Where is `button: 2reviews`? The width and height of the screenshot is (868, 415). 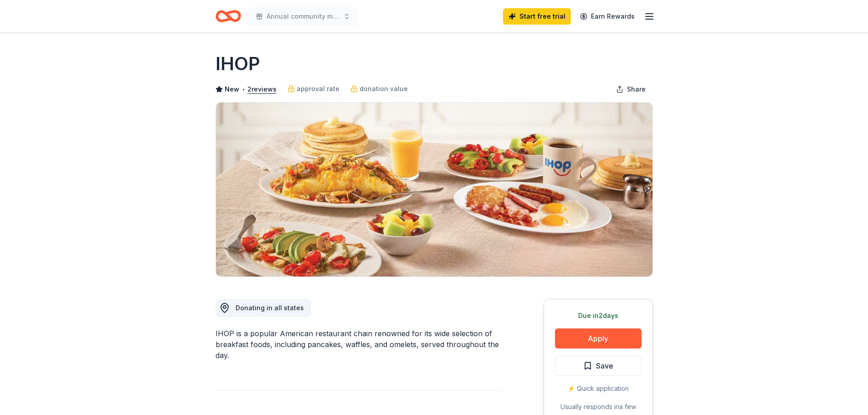
button: 2reviews is located at coordinates (262, 89).